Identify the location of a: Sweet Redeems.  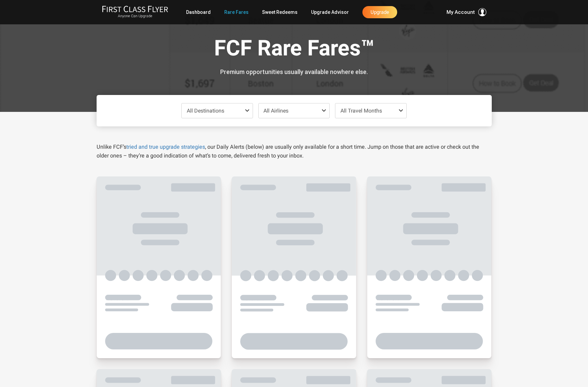
(280, 12).